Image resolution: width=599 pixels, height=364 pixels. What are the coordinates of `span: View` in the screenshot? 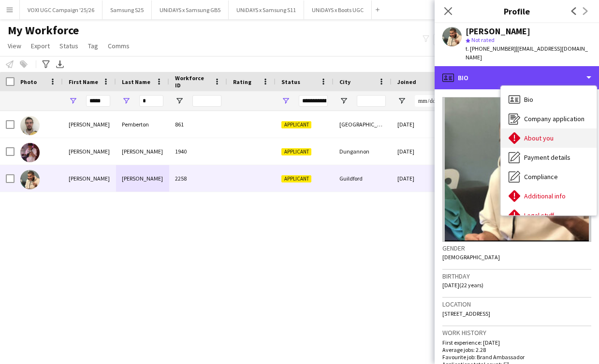 It's located at (15, 46).